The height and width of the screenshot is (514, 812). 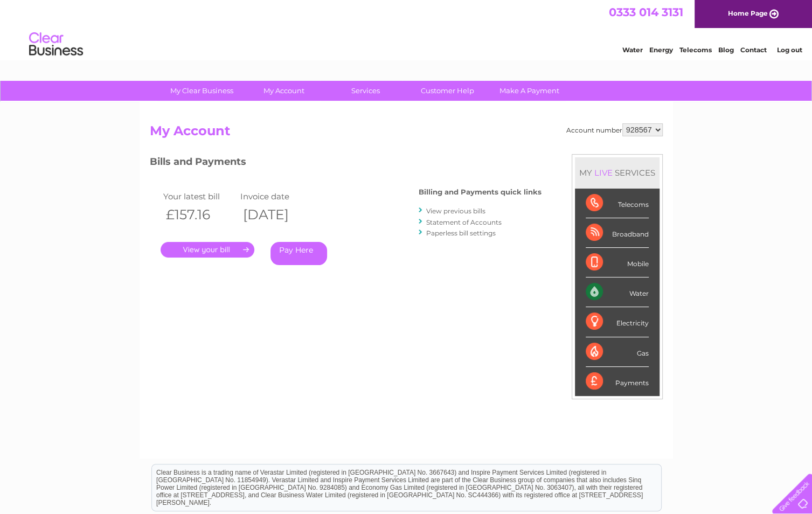 I want to click on div: Payments, so click(x=617, y=381).